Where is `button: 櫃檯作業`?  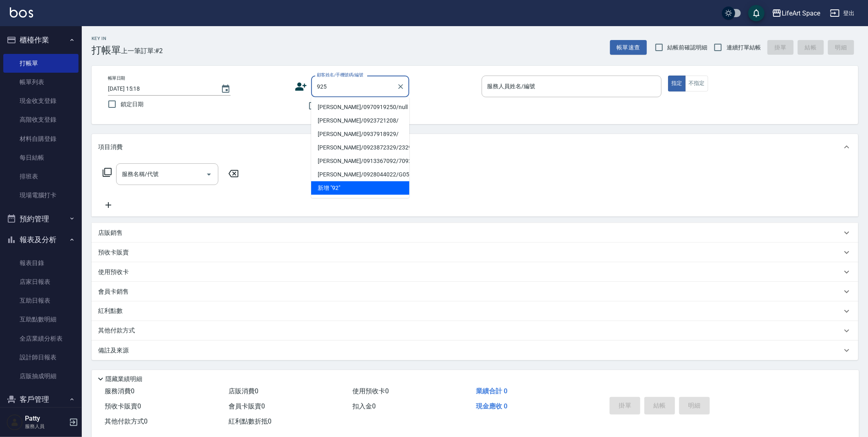
button: 櫃檯作業 is located at coordinates (41, 40).